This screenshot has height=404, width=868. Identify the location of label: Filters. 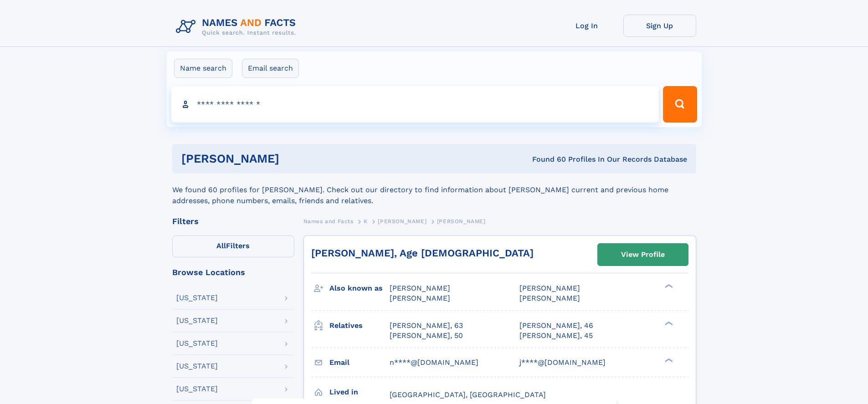
(233, 246).